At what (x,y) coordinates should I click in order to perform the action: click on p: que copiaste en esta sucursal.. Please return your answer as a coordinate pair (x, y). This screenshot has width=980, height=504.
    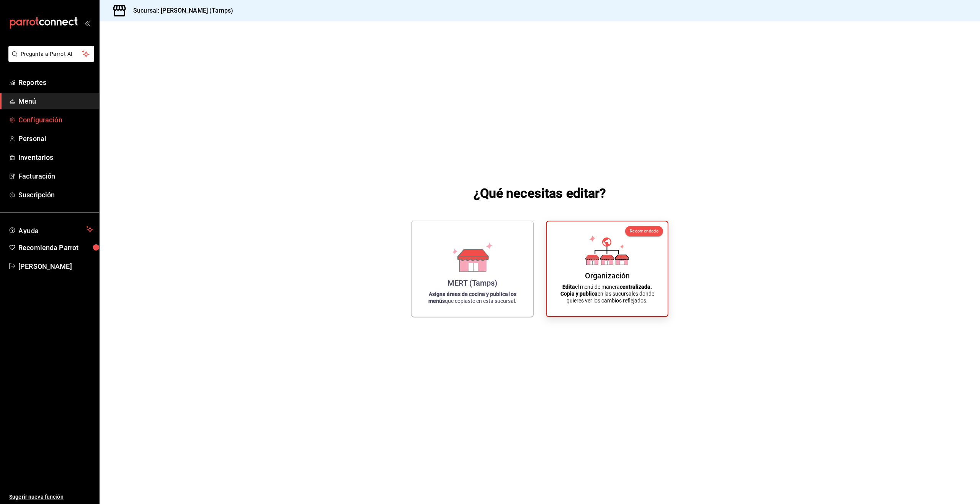
    Looking at the image, I should click on (472, 297).